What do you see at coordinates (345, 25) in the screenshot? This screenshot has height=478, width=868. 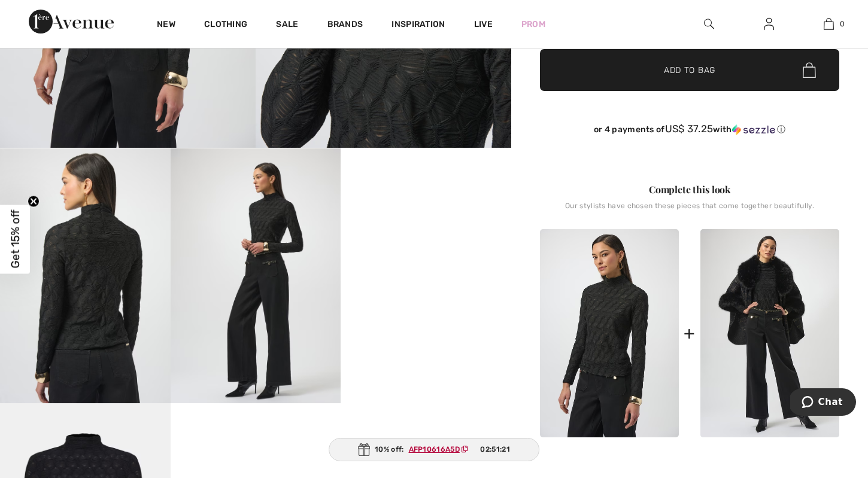 I see `a: Brands` at bounding box center [345, 25].